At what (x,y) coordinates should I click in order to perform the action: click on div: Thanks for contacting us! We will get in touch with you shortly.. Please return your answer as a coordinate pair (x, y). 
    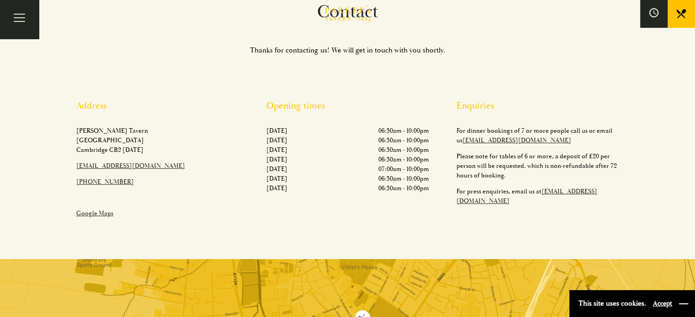
    Looking at the image, I should click on (348, 50).